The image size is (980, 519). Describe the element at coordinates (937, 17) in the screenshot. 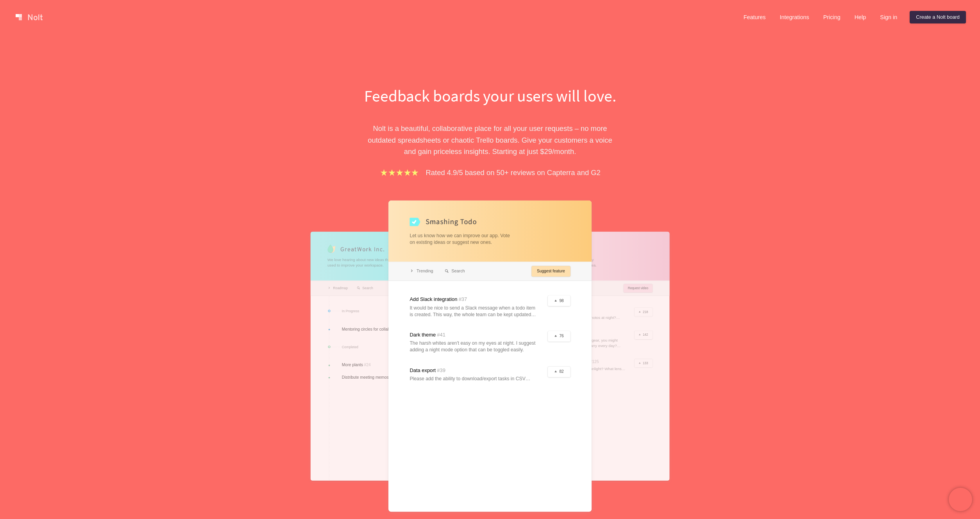

I see `a: Create a Nolt board` at that location.